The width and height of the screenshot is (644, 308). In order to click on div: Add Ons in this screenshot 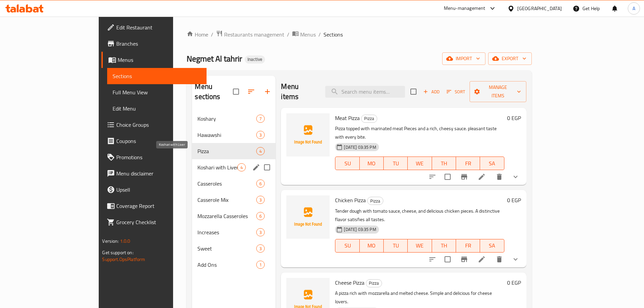, I will do `click(227, 265)`.